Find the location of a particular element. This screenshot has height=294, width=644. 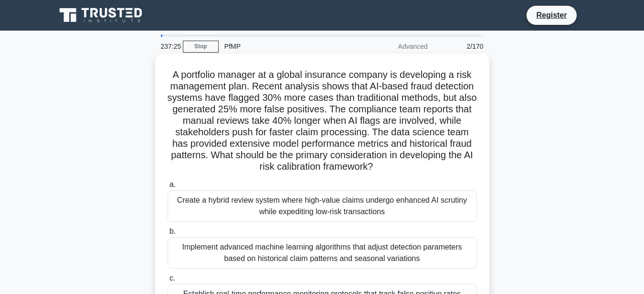

a: Stop is located at coordinates (200, 46).